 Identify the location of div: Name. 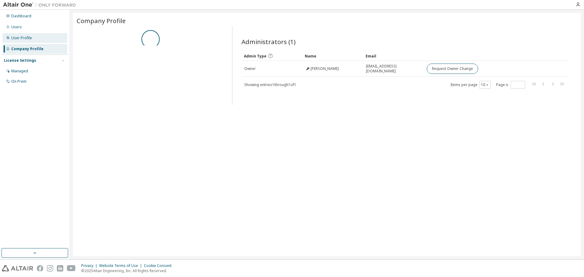
(333, 56).